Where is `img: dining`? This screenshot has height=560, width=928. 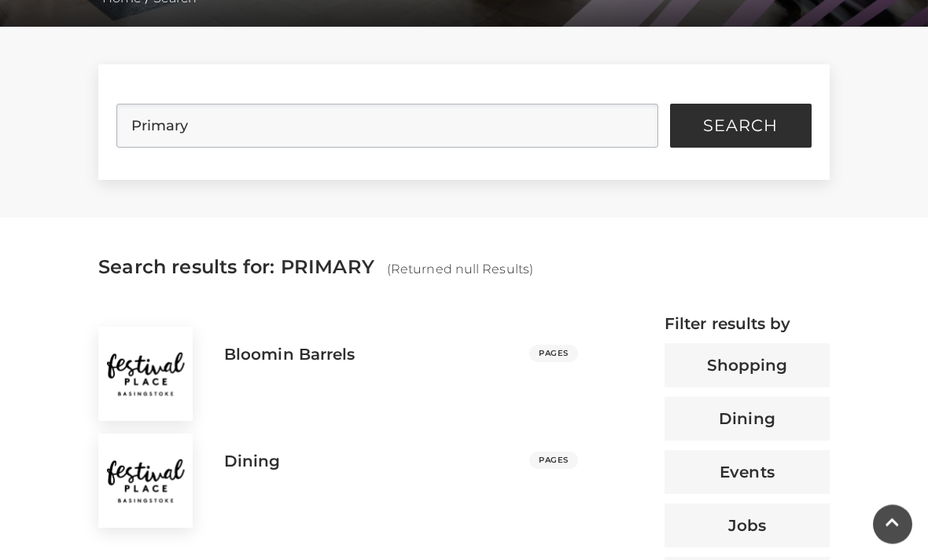 img: dining is located at coordinates (146, 481).